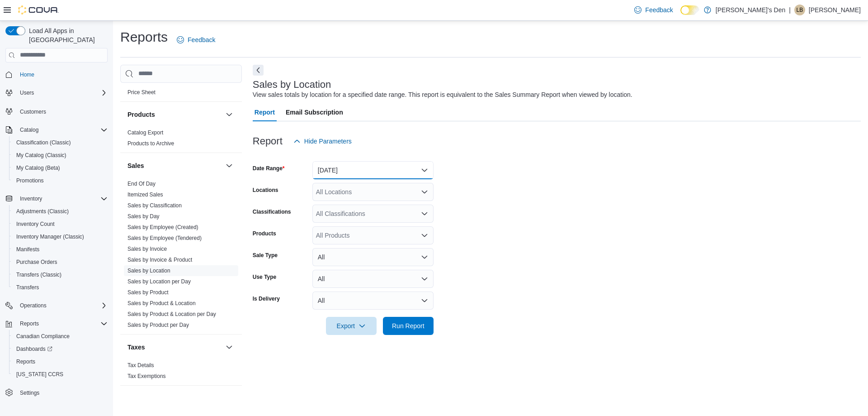 This screenshot has width=868, height=416. What do you see at coordinates (30, 181) in the screenshot?
I see `a: Promotions` at bounding box center [30, 181].